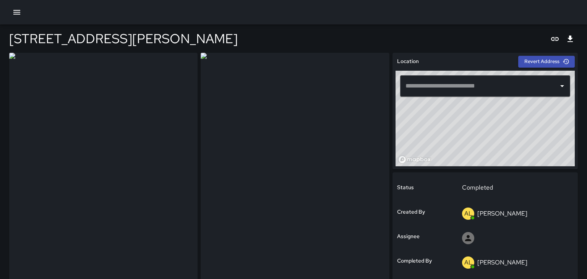 This screenshot has width=587, height=279. I want to click on button: Open, so click(562, 86).